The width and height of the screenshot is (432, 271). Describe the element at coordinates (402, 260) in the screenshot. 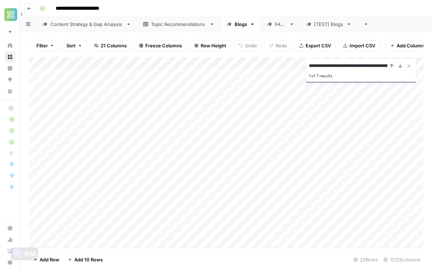

I see `div: 17/21 Columns` at that location.